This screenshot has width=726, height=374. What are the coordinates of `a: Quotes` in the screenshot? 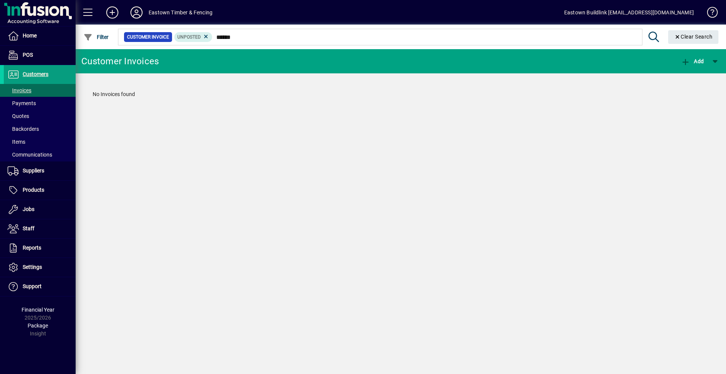 It's located at (40, 116).